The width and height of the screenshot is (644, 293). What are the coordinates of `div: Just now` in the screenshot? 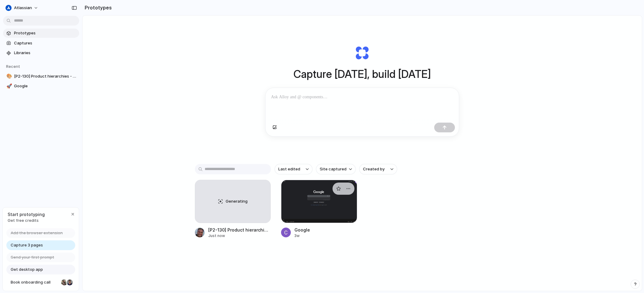 It's located at (240, 236).